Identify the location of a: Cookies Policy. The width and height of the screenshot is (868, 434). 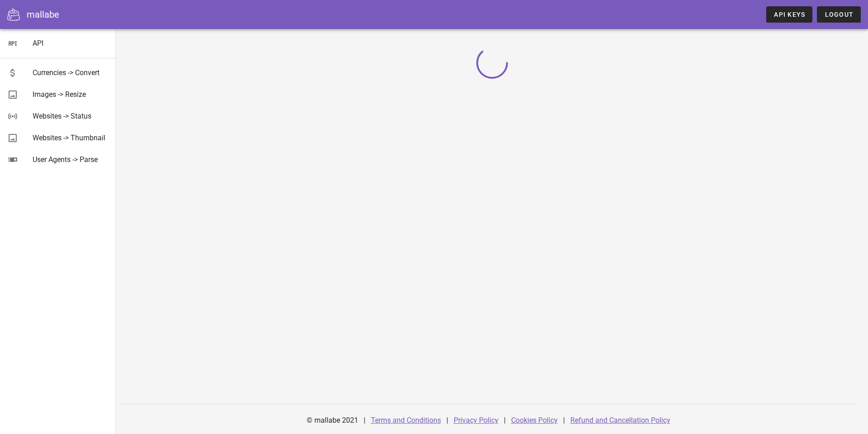
(534, 420).